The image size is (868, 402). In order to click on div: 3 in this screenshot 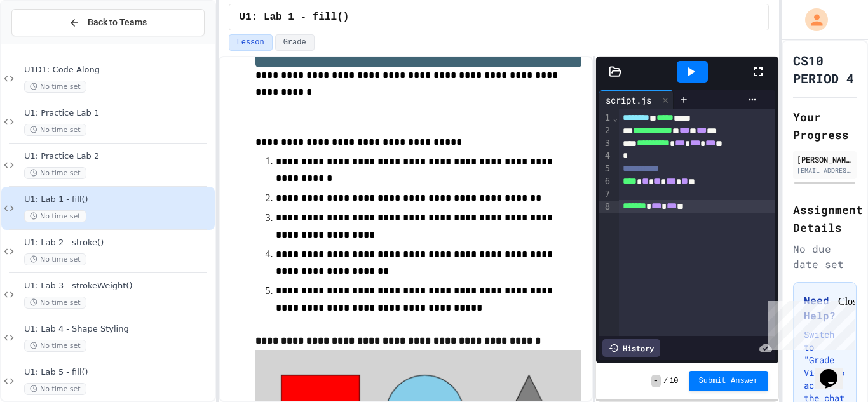, I will do `click(605, 144)`.